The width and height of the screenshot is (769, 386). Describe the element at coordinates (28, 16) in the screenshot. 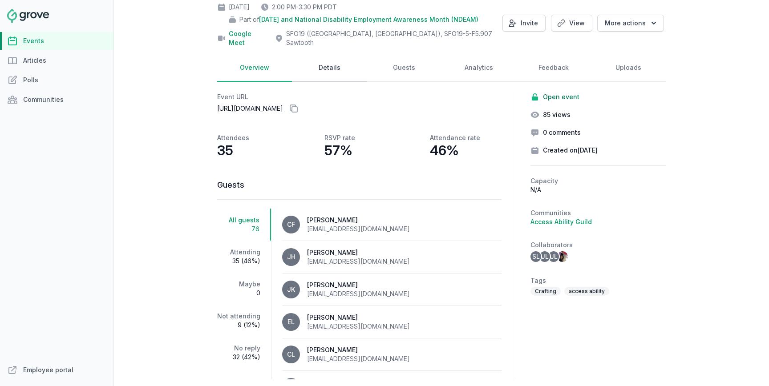

I see `img: Grove` at that location.